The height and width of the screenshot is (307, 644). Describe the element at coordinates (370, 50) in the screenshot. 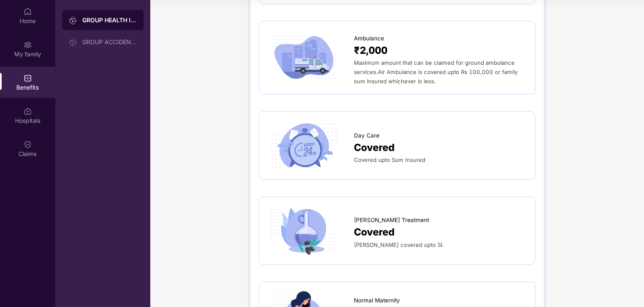

I see `span: ₹2,000` at that location.